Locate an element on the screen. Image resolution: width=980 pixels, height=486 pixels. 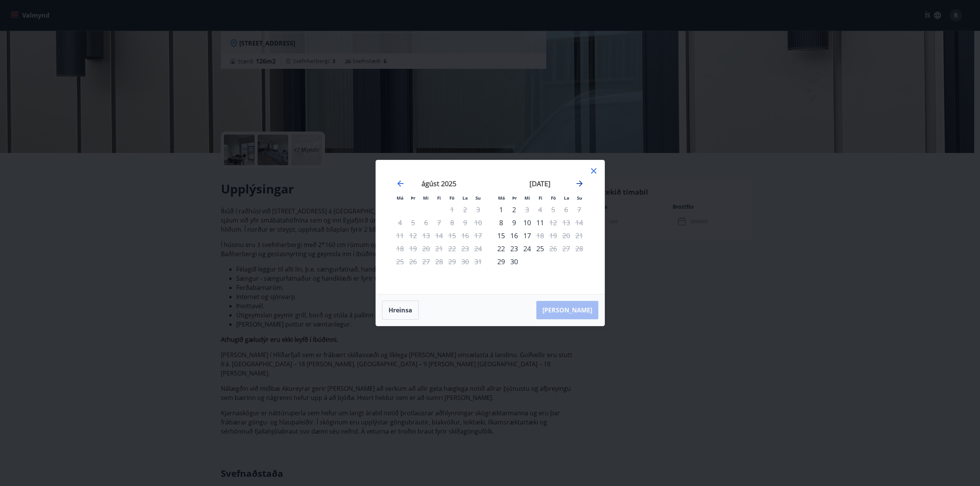
td: Not available. föstudagur, 29. ágúst 2025 is located at coordinates (452, 262).